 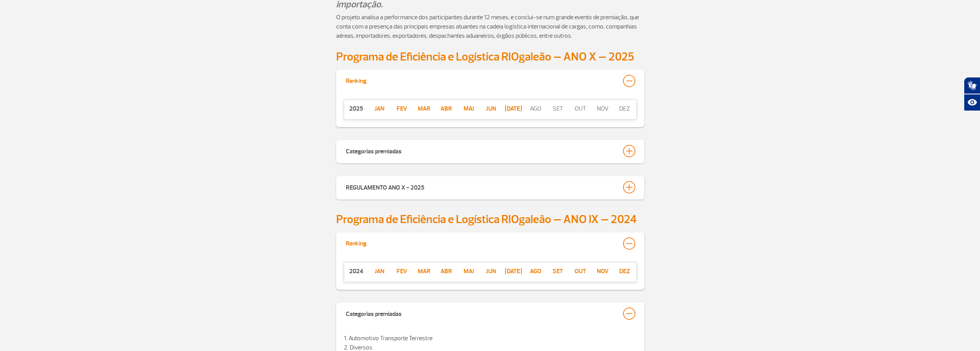 What do you see at coordinates (490, 27) in the screenshot?
I see `p: O projeto analisa a performance dos participantes durante 12 meses, e conclui-se num grande event...` at bounding box center [490, 27].